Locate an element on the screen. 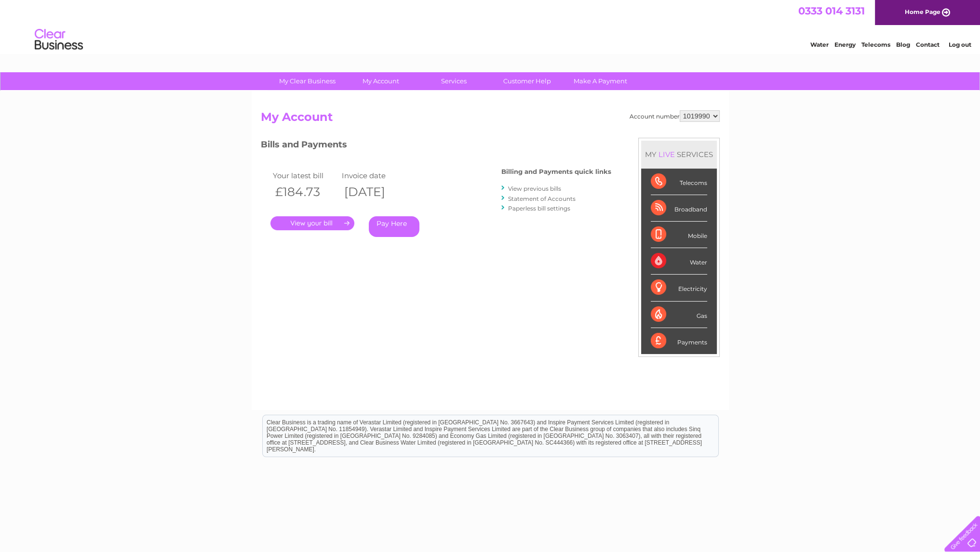  th: £184.73 is located at coordinates (305, 192).